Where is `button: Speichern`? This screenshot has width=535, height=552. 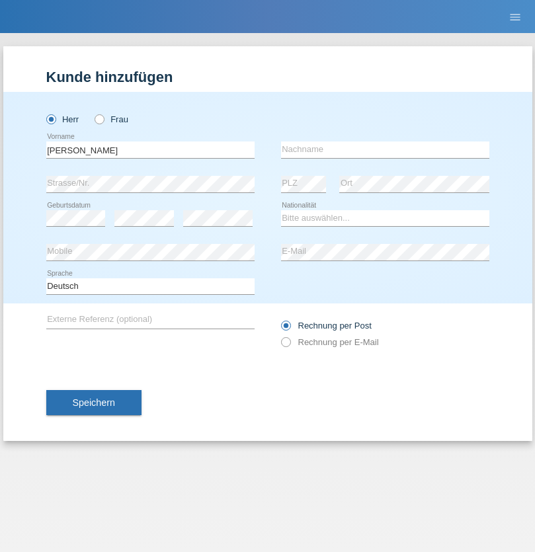 button: Speichern is located at coordinates (94, 402).